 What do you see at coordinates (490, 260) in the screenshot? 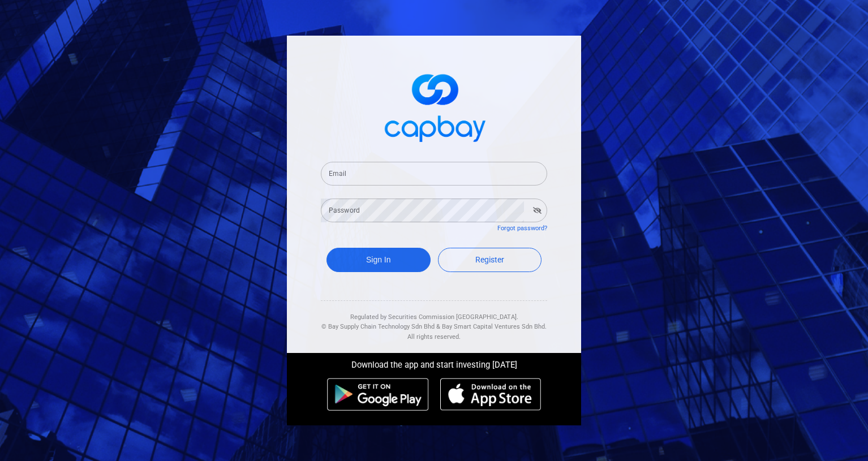
I see `a: Register` at bounding box center [490, 260].